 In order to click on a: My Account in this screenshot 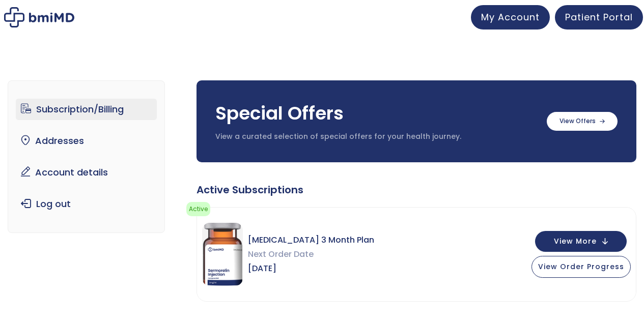, I will do `click(510, 17)`.